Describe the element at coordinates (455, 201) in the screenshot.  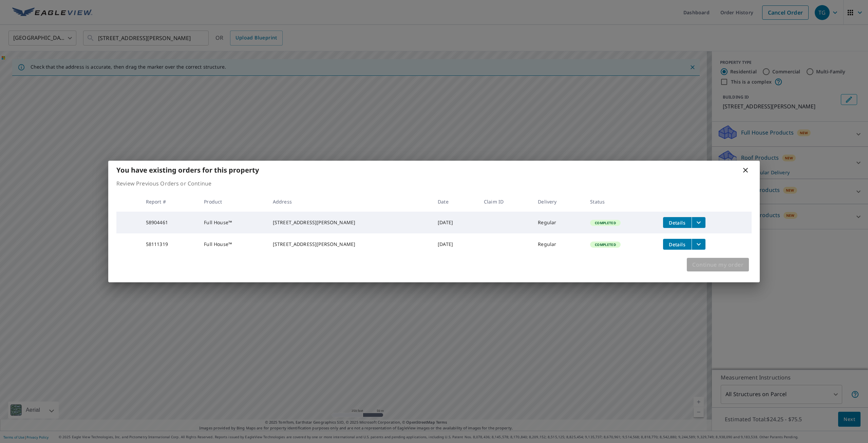
I see `th: Date` at that location.